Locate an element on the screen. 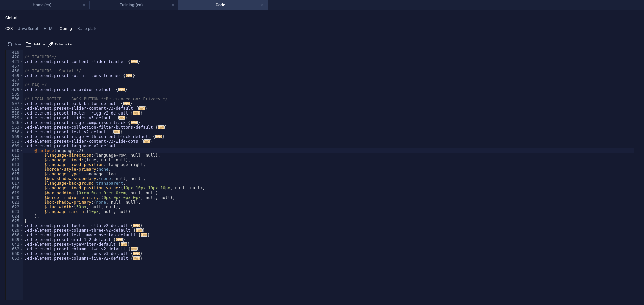  div: 612 is located at coordinates (15, 160).